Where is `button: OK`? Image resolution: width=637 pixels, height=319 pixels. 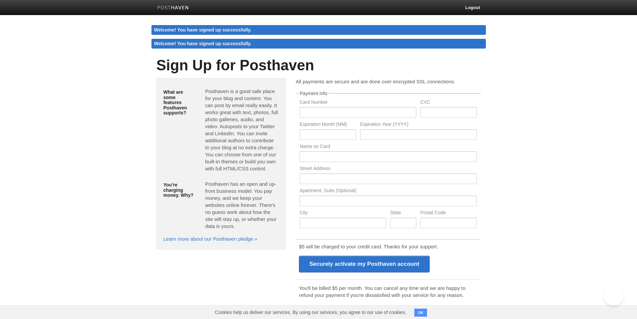 button: OK is located at coordinates (421, 313).